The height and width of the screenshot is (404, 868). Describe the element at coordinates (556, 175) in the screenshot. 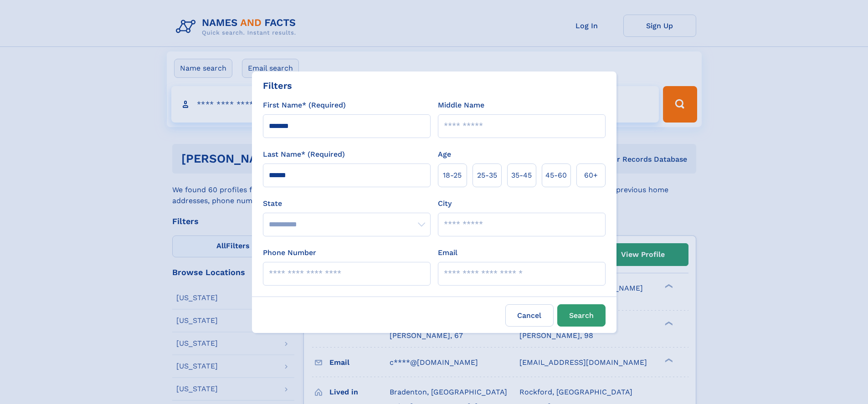

I see `span: 45‑60` at that location.